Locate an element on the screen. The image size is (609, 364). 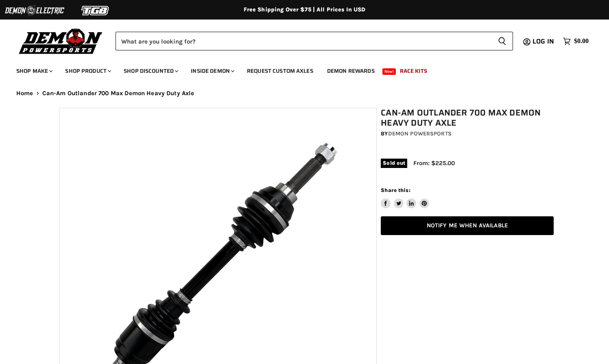
a: Log in is located at coordinates (544, 42).